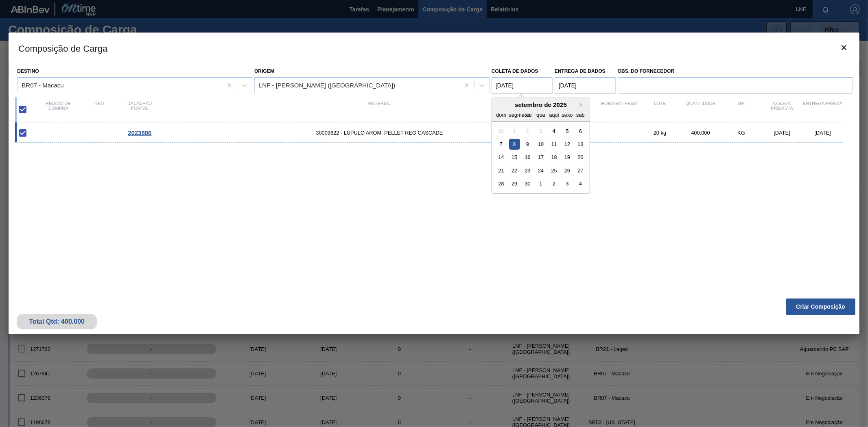  What do you see at coordinates (541, 157) in the screenshot?
I see `div: mês 2025-09` at bounding box center [541, 157].